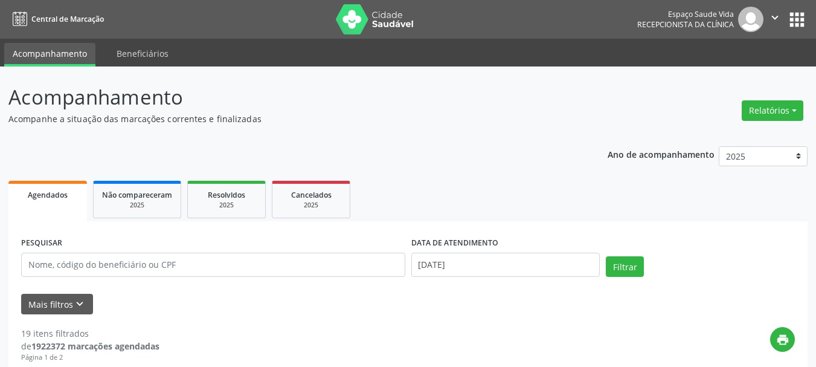 This screenshot has height=367, width=816. I want to click on label: DATA DE ATENDIMENTO, so click(455, 243).